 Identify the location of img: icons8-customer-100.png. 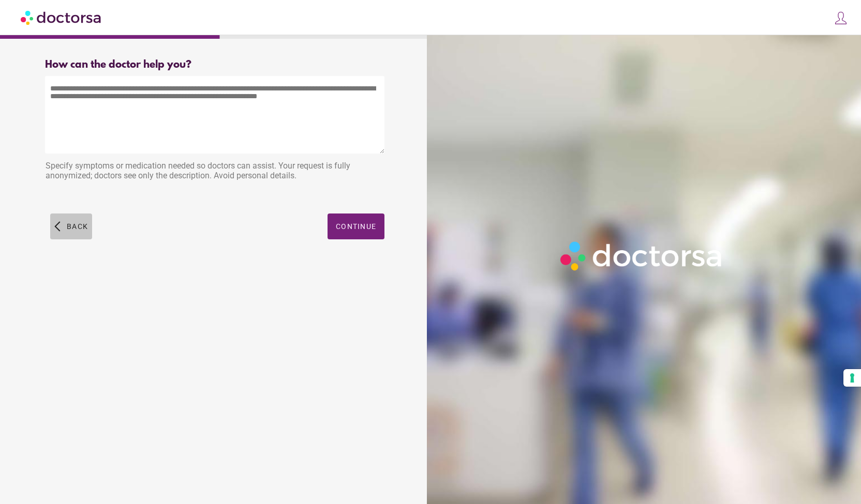
(841, 18).